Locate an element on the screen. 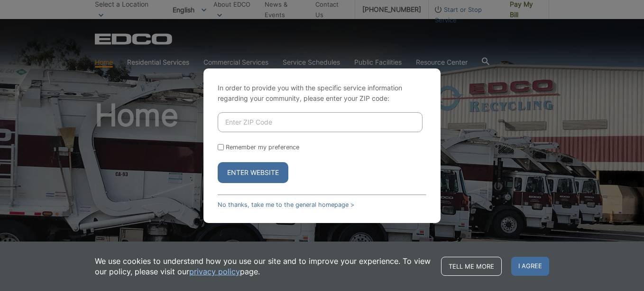 The width and height of the screenshot is (644, 291). p: In order to provide you with the specific service information regarding your community, please en... is located at coordinates (322, 93).